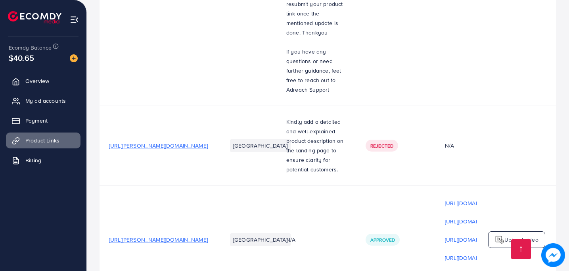  What do you see at coordinates (43, 121) in the screenshot?
I see `a: Payment` at bounding box center [43, 121].